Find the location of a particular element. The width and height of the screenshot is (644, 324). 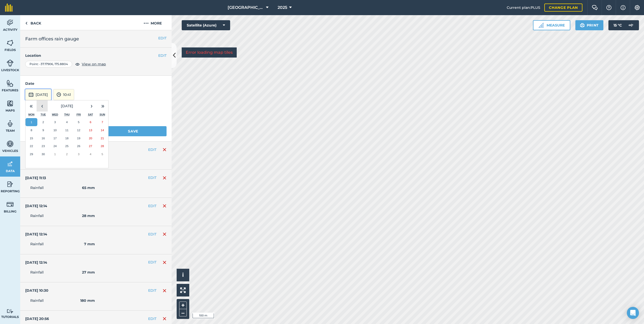

abbr: September 14, 2025 is located at coordinates (103, 130).